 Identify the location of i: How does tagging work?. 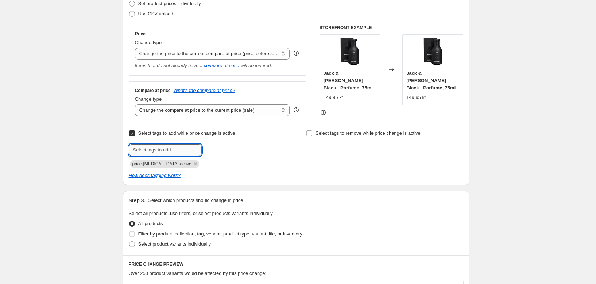
(155, 175).